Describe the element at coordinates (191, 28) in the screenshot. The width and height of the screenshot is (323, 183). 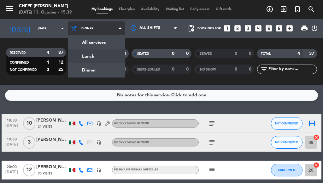
I see `span: pending_actions` at that location.